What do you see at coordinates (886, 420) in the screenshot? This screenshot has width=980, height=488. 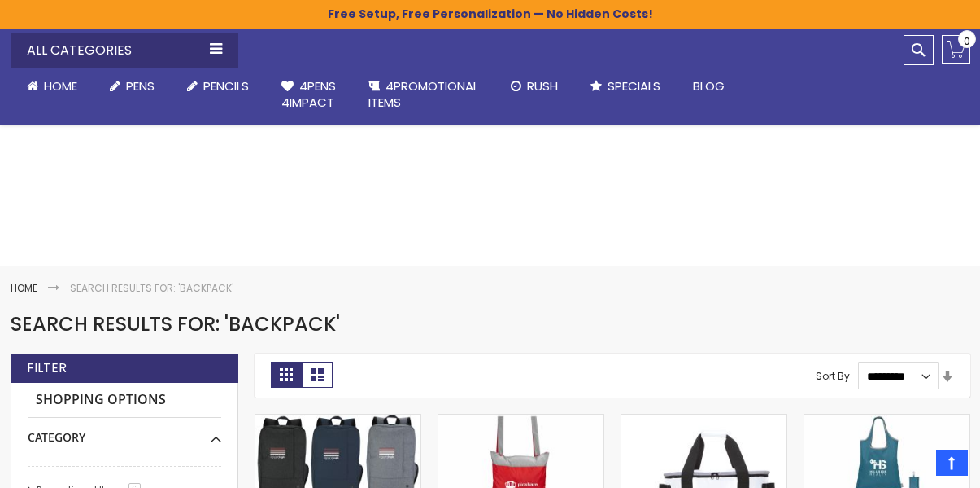 I see `a: Santorini Eco - RPET Foldaway Shopping Tote Bag` at bounding box center [886, 420].